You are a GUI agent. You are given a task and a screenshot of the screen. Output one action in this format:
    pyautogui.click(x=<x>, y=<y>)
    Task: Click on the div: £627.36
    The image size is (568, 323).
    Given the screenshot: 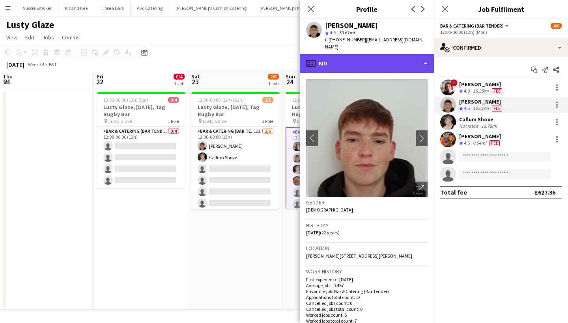 What is the action you would take?
    pyautogui.click(x=544, y=192)
    